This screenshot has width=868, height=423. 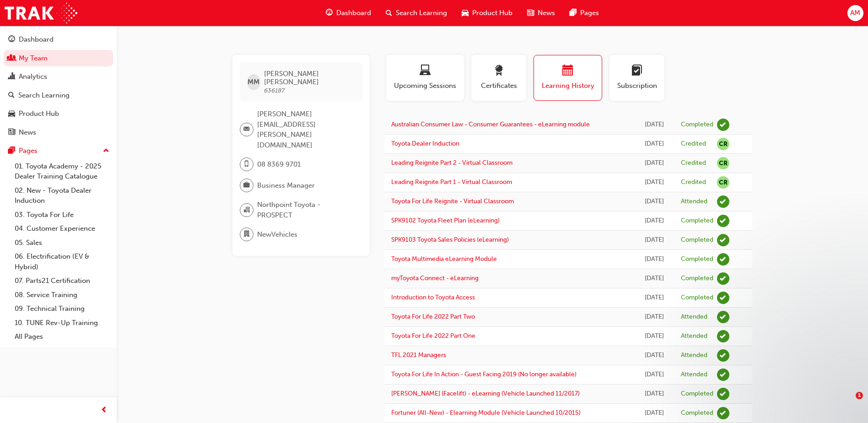 What do you see at coordinates (637, 78) in the screenshot?
I see `button: Subscription` at bounding box center [637, 78].